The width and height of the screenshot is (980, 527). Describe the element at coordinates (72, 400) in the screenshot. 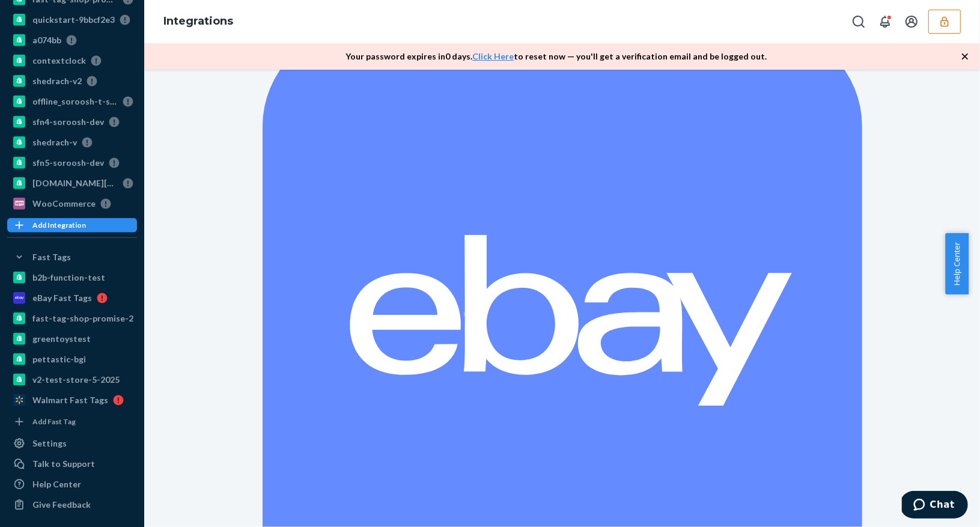

I see `a: Walmart Fast Tags` at that location.